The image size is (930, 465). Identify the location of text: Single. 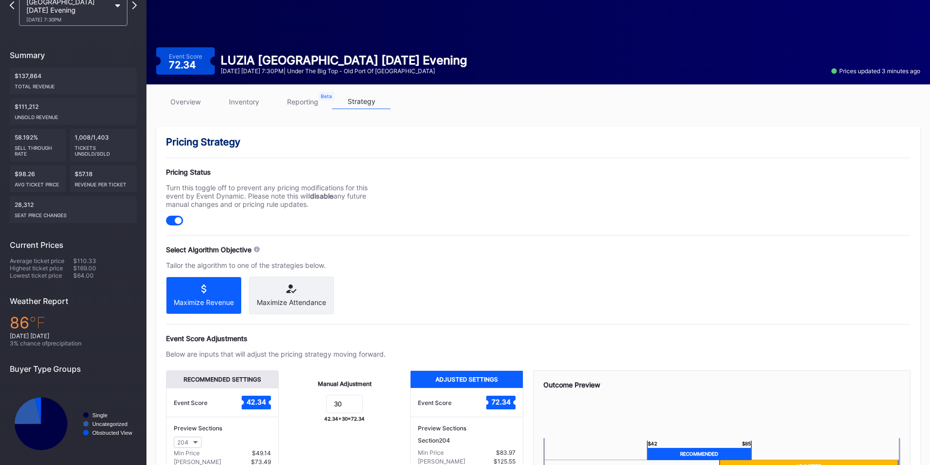
(100, 415).